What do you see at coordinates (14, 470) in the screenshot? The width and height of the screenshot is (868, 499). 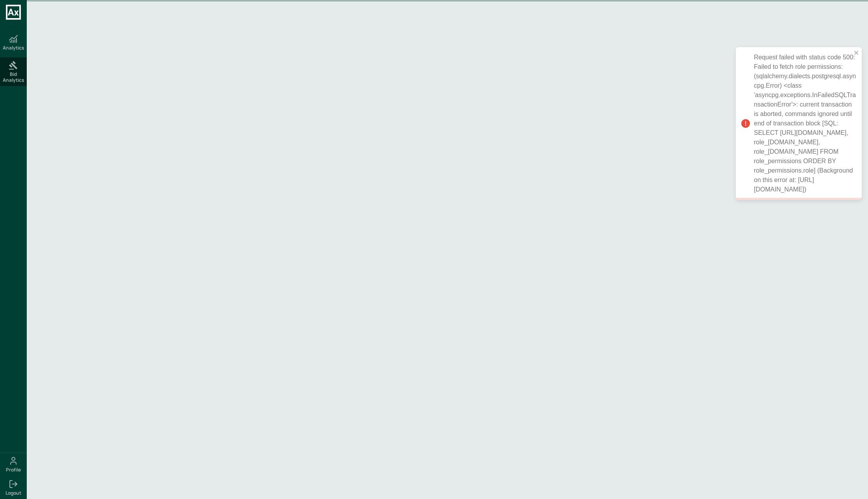 I see `span: Profile` at bounding box center [14, 470].